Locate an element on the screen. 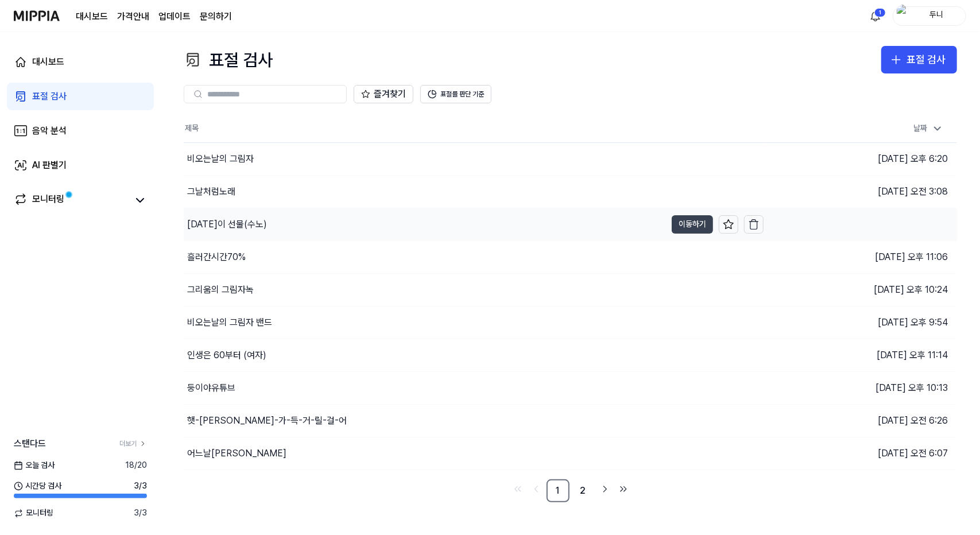 The width and height of the screenshot is (980, 535). a: 1 is located at coordinates (558, 491).